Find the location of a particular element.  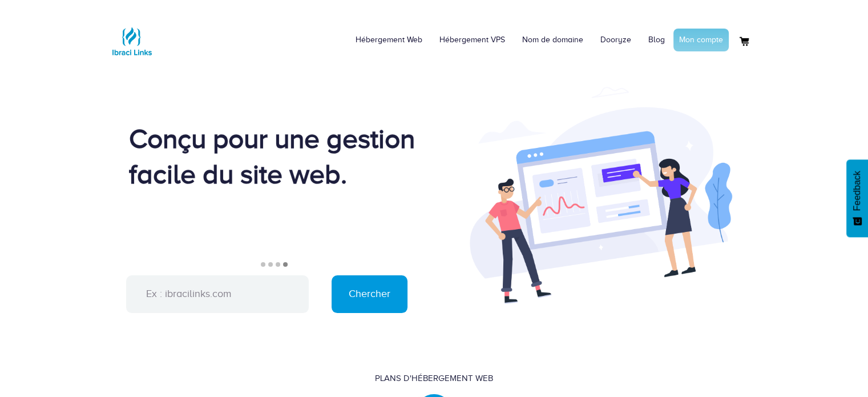

img: Logo Ibraci Links is located at coordinates (132, 41).